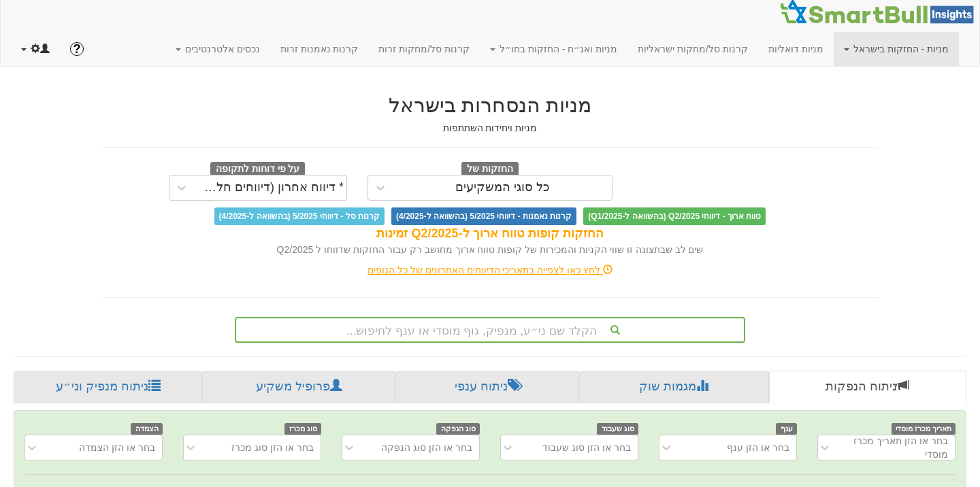 The width and height of the screenshot is (980, 487). What do you see at coordinates (692, 49) in the screenshot?
I see `a: קרנות סל/מחקות ישראליות` at bounding box center [692, 49].